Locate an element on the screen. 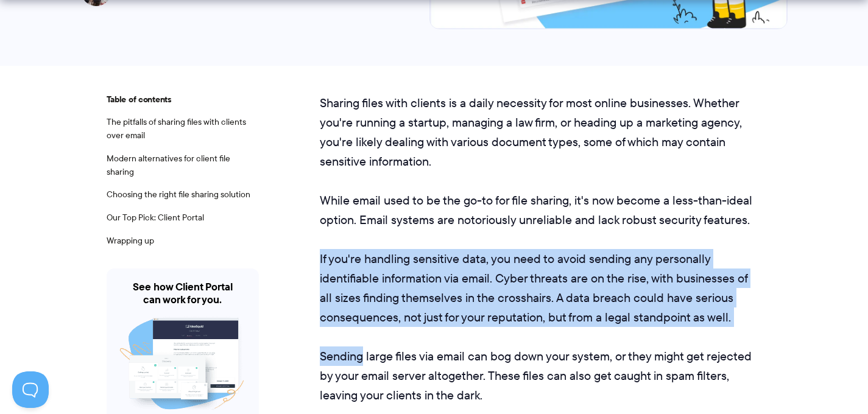  a: Modern alternatives for client file sharing is located at coordinates (168, 165).